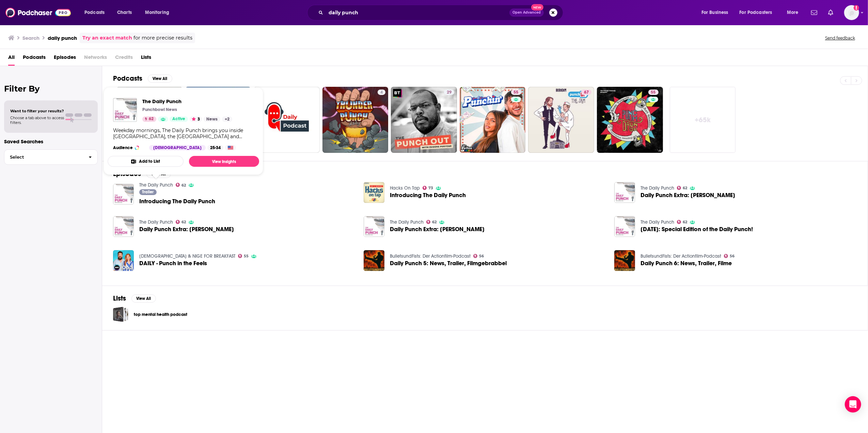 This screenshot has height=433, width=868. I want to click on a: ListsView All, so click(134, 298).